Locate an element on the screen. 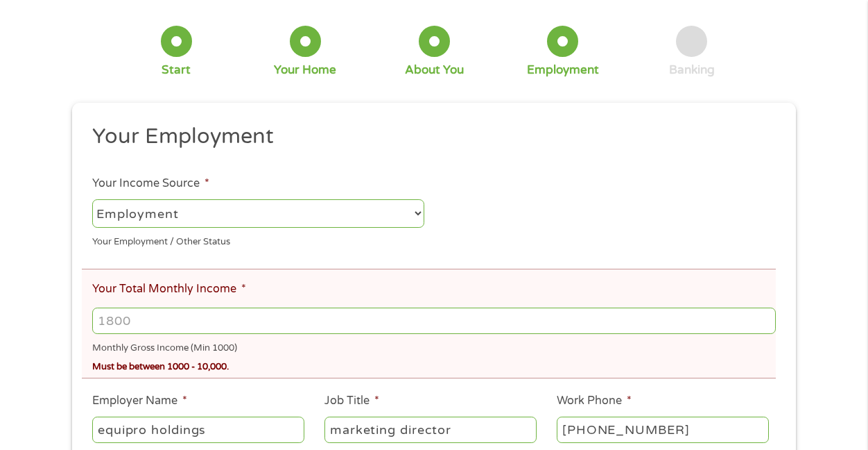  h2: Your Employment is located at coordinates (429, 137).